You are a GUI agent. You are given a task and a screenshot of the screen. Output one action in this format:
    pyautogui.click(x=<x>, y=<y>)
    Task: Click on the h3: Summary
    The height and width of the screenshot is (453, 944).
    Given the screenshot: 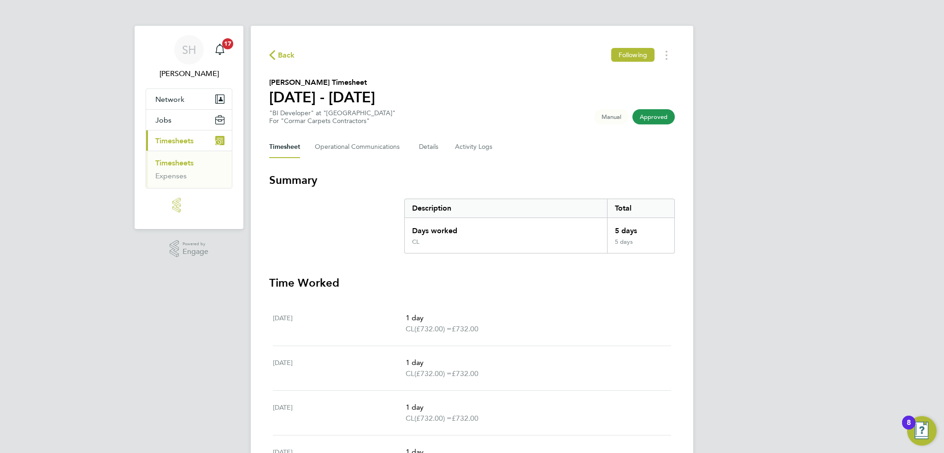 What is the action you would take?
    pyautogui.click(x=472, y=180)
    